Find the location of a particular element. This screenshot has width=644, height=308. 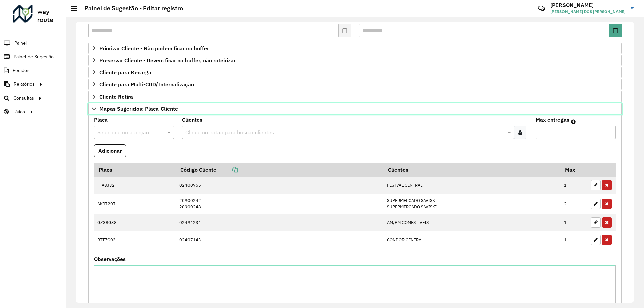

button: Adicionar is located at coordinates (110, 151).